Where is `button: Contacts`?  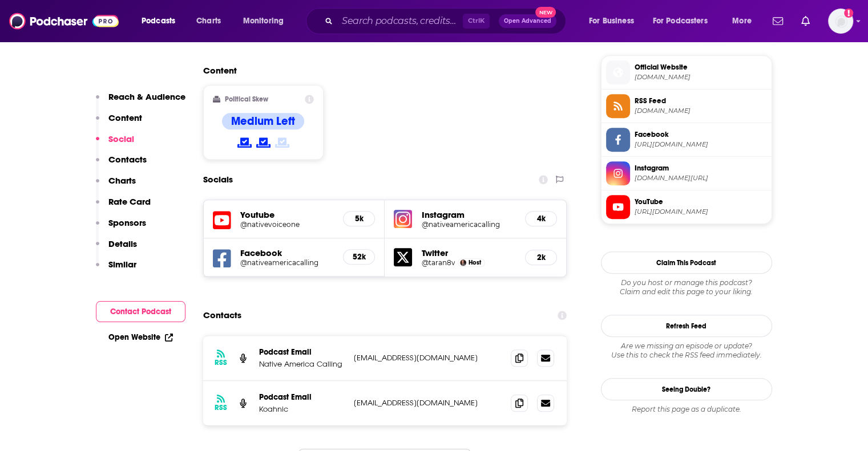 button: Contacts is located at coordinates (121, 165).